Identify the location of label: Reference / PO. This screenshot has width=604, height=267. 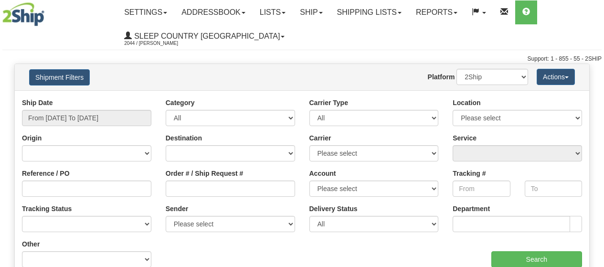
(46, 173).